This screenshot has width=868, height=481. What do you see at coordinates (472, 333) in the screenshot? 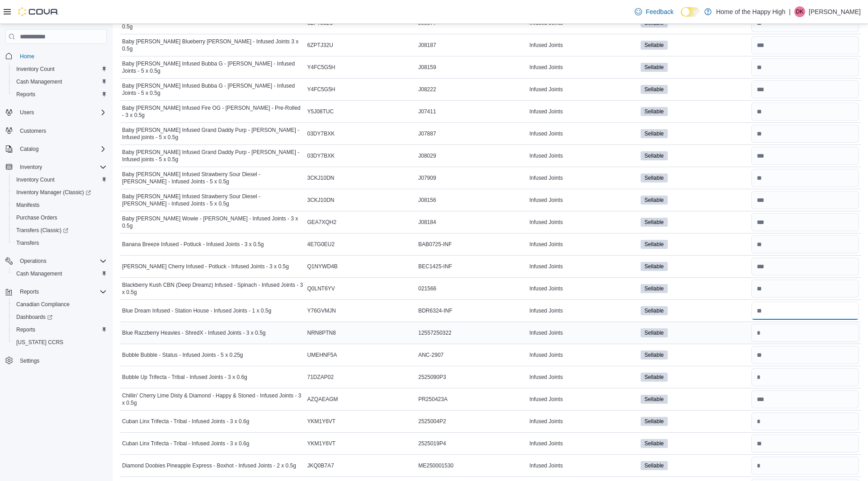
I see `div: 12557250322` at bounding box center [472, 333].